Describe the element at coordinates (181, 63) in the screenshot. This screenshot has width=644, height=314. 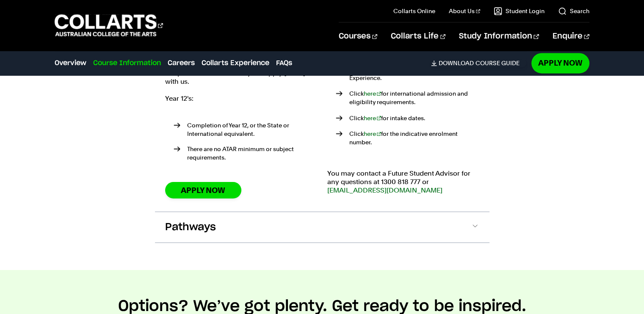
I see `a: Careers` at that location.